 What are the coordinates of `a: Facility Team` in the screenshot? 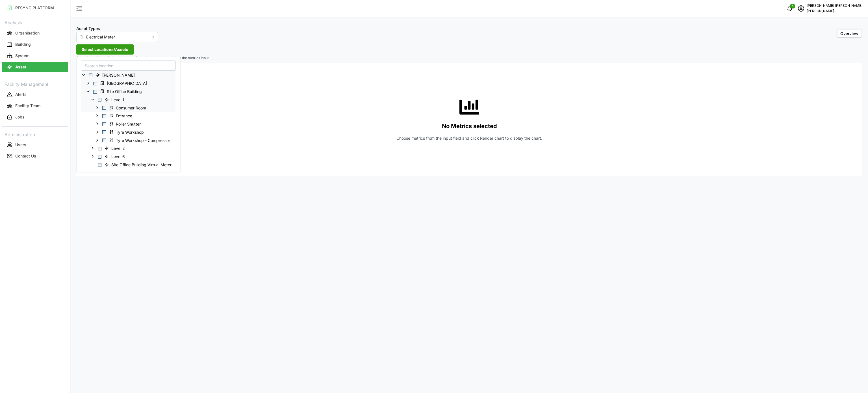 It's located at (35, 106).